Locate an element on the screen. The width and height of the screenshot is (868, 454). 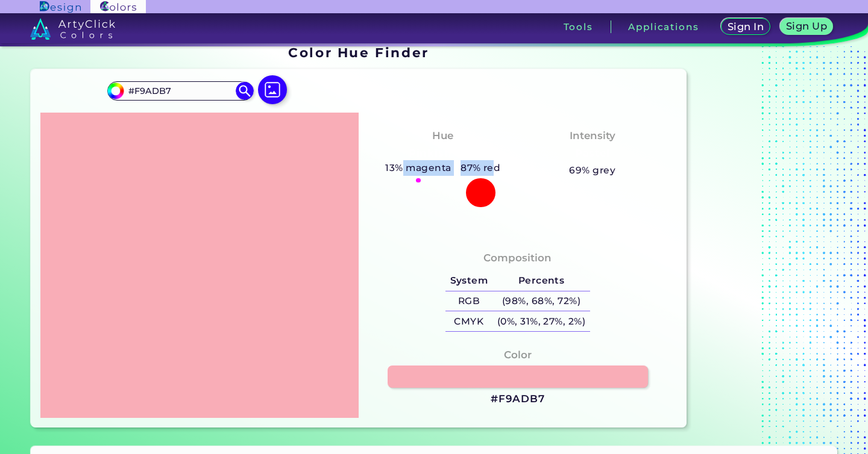
h4: Hue is located at coordinates (442, 135).